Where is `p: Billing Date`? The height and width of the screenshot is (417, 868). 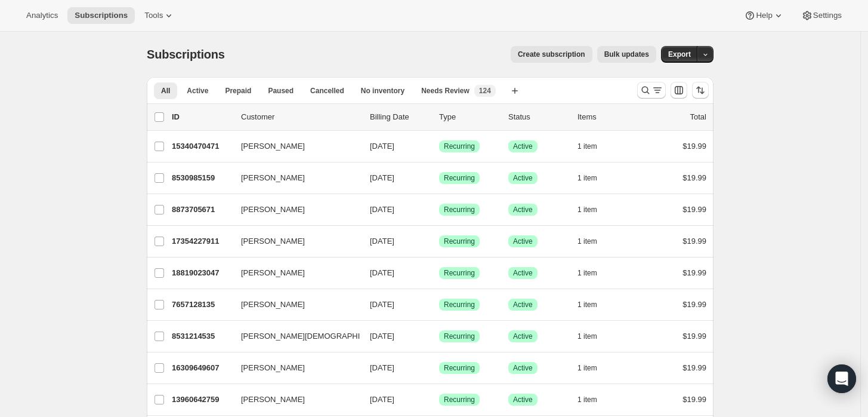 p: Billing Date is located at coordinates (400, 117).